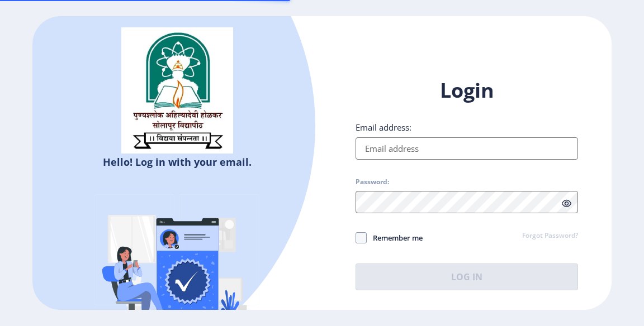  I want to click on img: sulogo.png, so click(177, 91).